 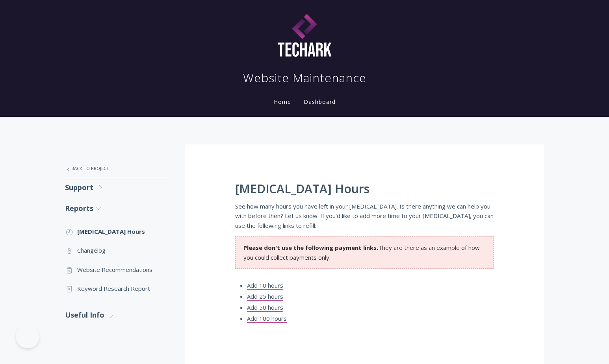 What do you see at coordinates (305, 78) in the screenshot?
I see `h1: Website Maintenance` at bounding box center [305, 78].